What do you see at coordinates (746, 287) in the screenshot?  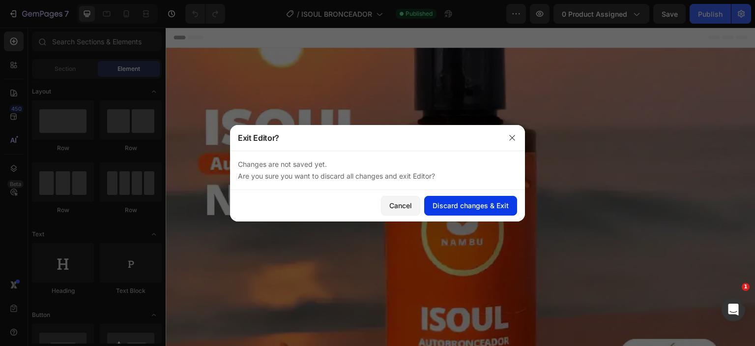 I see `span: 1` at bounding box center [746, 287].